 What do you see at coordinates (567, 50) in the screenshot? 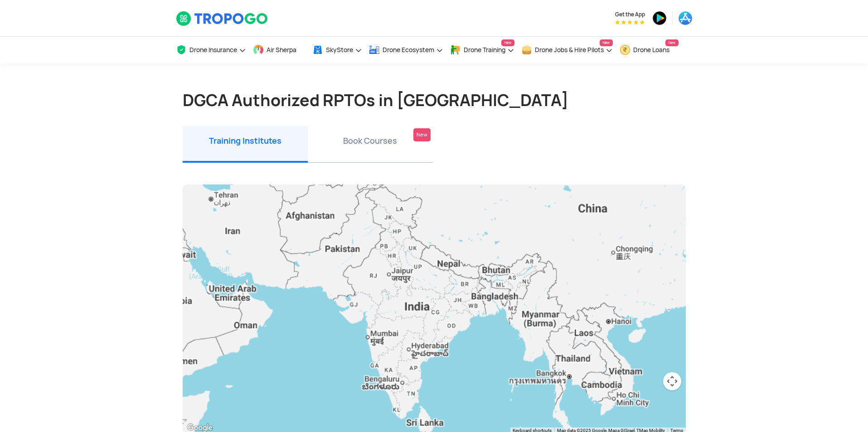
I see `a: Drone Jobs & Hire PilotsNew` at bounding box center [567, 50].